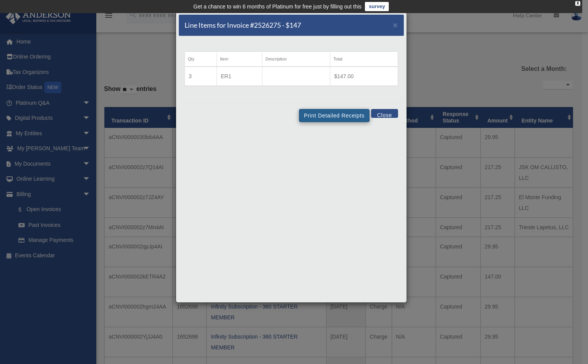 This screenshot has width=588, height=364. What do you see at coordinates (364, 76) in the screenshot?
I see `td: $147.00` at bounding box center [364, 76].